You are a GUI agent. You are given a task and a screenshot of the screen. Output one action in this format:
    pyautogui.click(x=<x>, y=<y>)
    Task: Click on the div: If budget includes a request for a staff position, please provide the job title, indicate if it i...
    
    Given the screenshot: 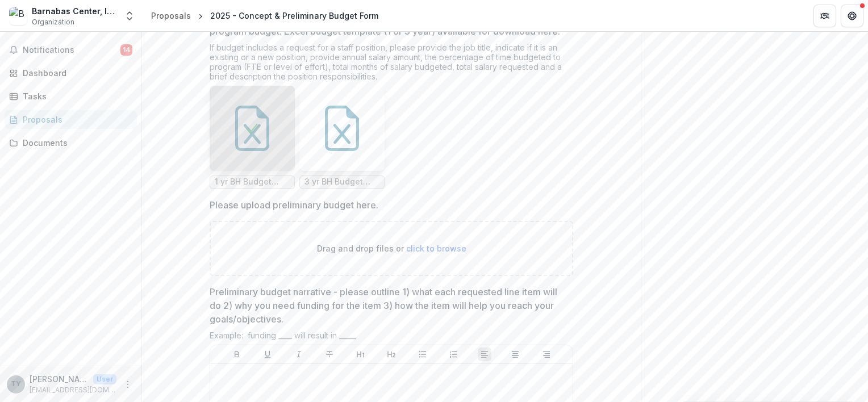 What is the action you would take?
    pyautogui.click(x=391, y=64)
    